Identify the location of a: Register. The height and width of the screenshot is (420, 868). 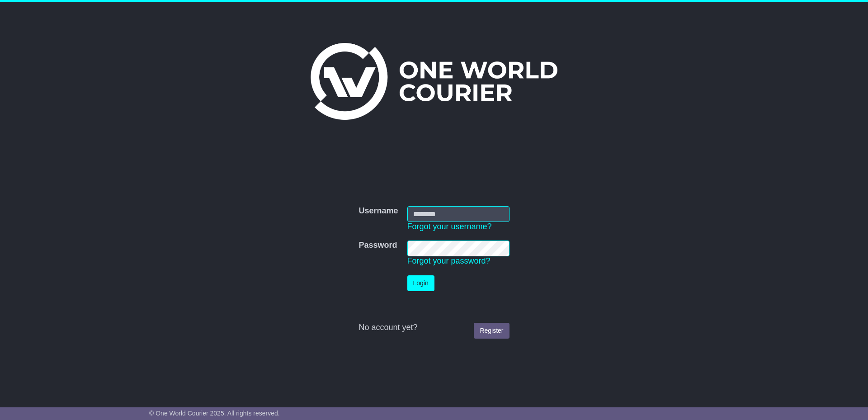
(491, 330).